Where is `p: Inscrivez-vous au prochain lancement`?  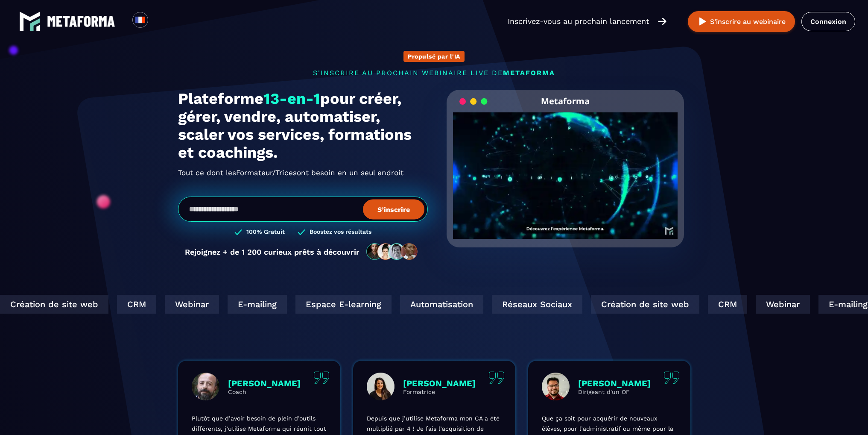 p: Inscrivez-vous au prochain lancement is located at coordinates (579, 22).